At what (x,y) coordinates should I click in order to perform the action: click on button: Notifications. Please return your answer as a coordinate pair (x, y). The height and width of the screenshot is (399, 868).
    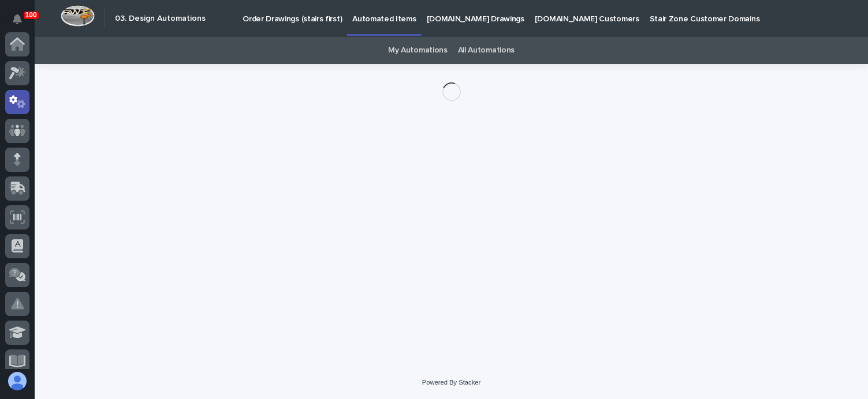
    Looking at the image, I should click on (17, 19).